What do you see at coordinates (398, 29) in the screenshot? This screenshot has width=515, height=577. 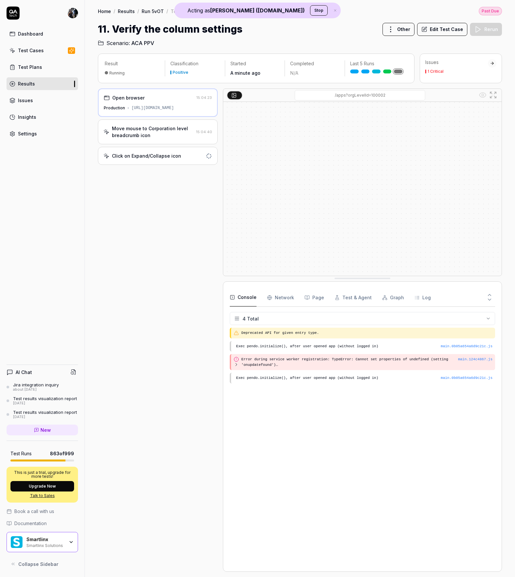 I see `button: Other` at bounding box center [398, 29].